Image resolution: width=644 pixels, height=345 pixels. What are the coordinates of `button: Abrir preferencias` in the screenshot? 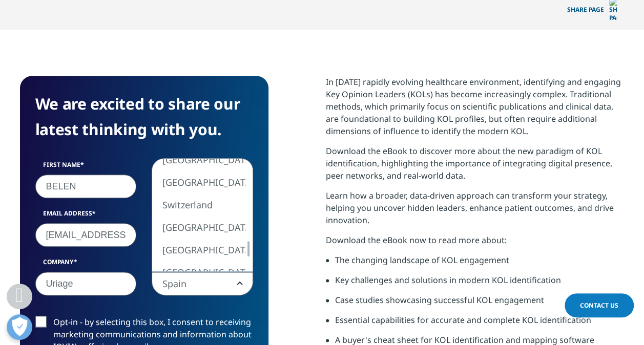 It's located at (19, 327).